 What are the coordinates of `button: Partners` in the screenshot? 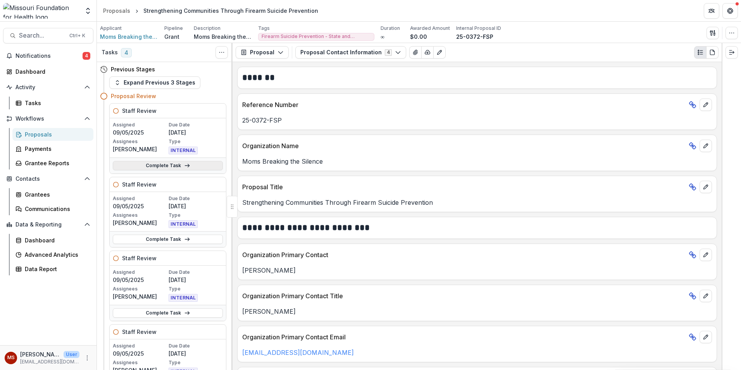 It's located at (712, 11).